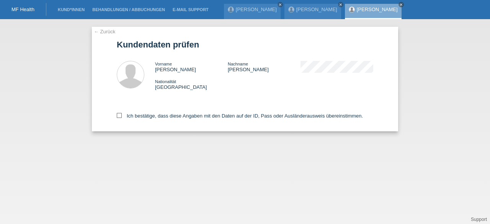  Describe the element at coordinates (165, 82) in the screenshot. I see `span: Nationalität` at that location.